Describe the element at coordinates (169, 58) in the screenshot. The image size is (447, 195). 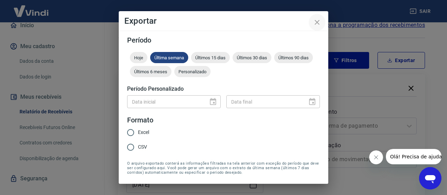
I see `div: Última semana` at that location.